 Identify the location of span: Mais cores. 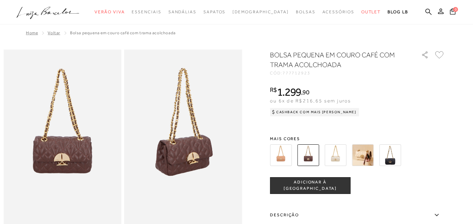
(357, 139).